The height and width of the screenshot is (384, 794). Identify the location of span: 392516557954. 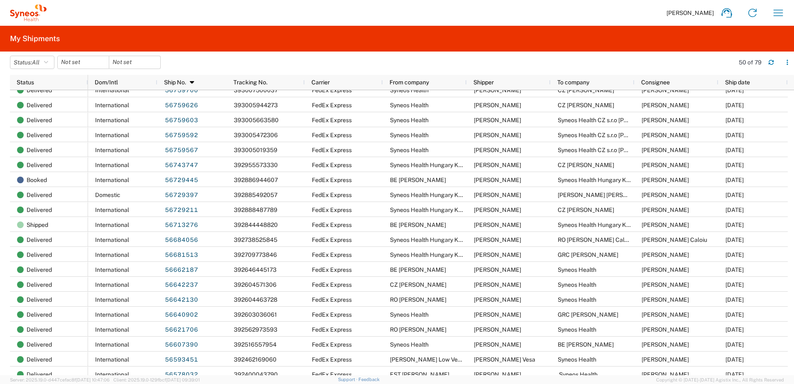
(255, 344).